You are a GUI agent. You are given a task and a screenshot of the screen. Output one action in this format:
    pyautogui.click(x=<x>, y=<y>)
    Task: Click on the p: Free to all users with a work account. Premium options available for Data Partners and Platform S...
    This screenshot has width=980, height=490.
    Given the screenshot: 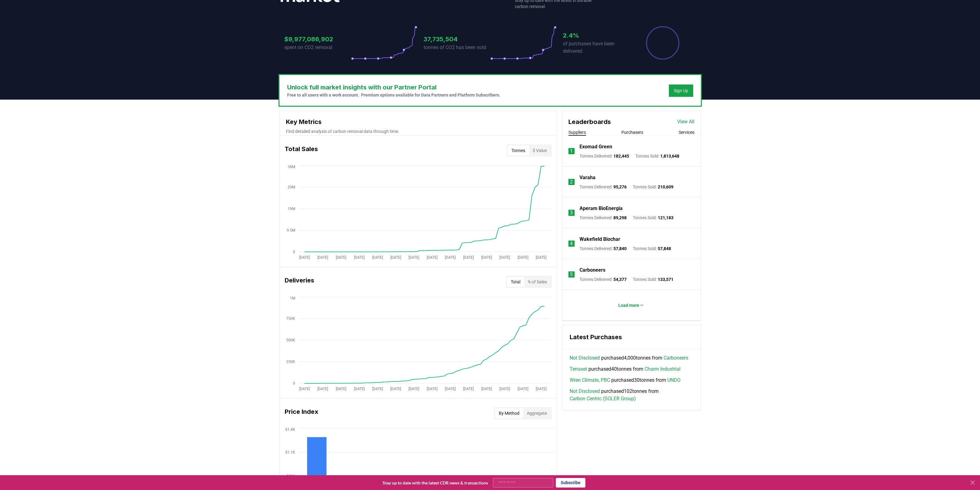 What is the action you would take?
    pyautogui.click(x=394, y=95)
    